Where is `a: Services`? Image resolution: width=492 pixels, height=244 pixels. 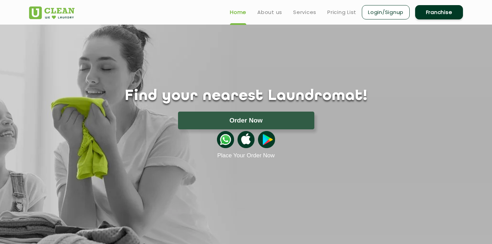 a: Services is located at coordinates (305, 12).